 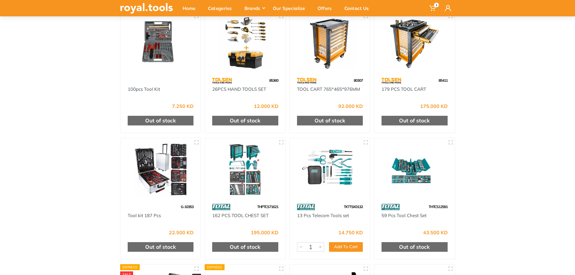 What do you see at coordinates (346, 247) in the screenshot?
I see `button: Add To Cart` at bounding box center [346, 247].